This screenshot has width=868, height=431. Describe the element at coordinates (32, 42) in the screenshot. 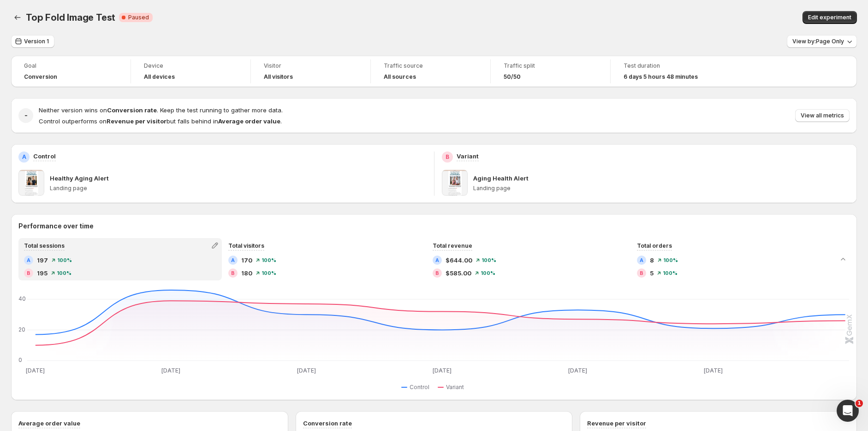

I see `button: Version 1` at that location.